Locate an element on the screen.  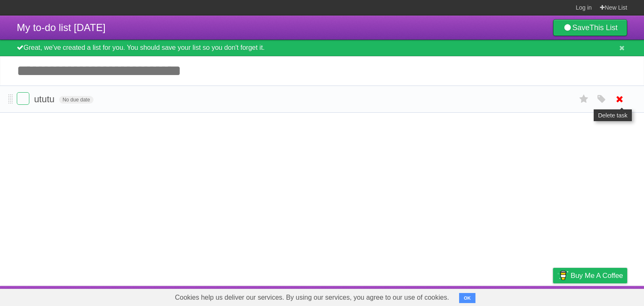
span: Cookies help us deliver our services. By using our services, you agree to our use of cookies. is located at coordinates (312, 297).